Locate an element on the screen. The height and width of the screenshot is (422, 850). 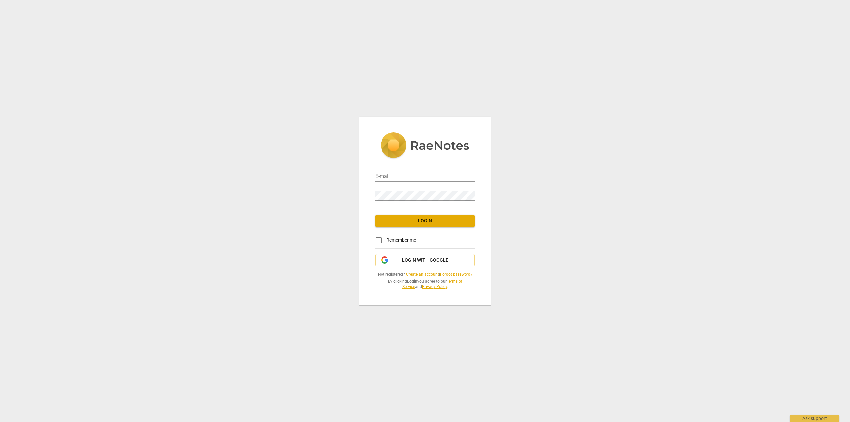
a: Privacy Policy is located at coordinates (434, 287).